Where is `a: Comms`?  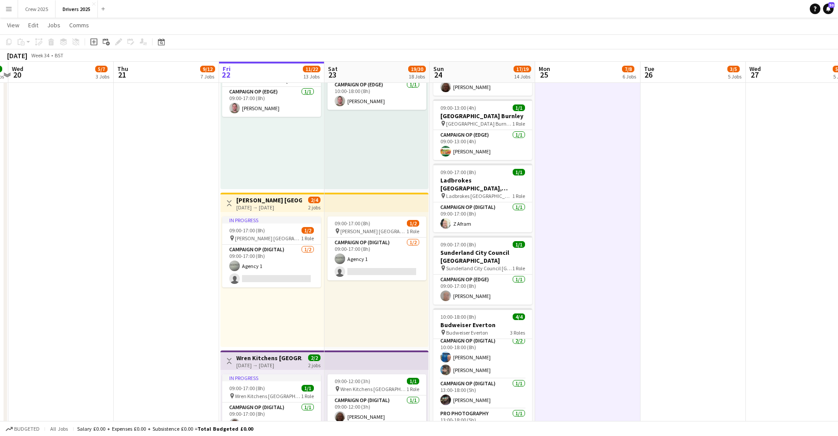
a: Comms is located at coordinates (79, 25).